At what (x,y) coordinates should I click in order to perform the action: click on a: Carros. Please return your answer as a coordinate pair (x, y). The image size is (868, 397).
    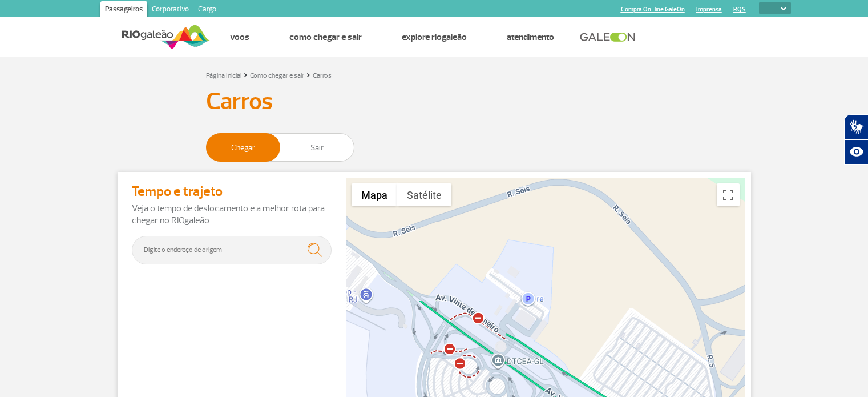
    Looking at the image, I should click on (322, 76).